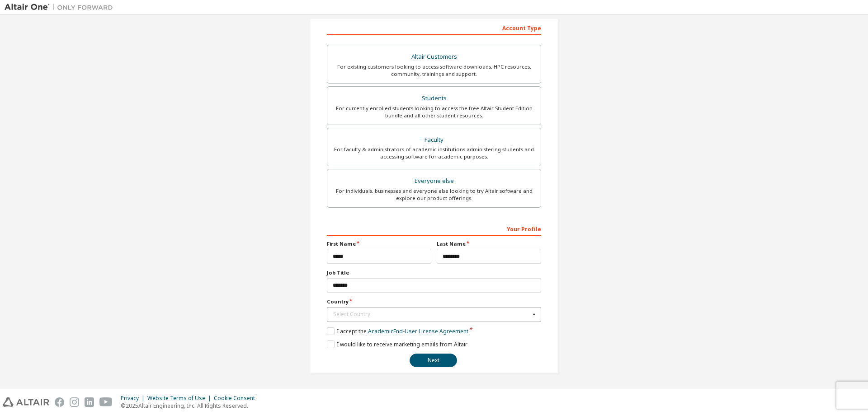 The height and width of the screenshot is (415, 868). Describe the element at coordinates (434, 112) in the screenshot. I see `div: For currently enrolled students looking to access the free Altair Student Edition bundle and all ...` at that location.